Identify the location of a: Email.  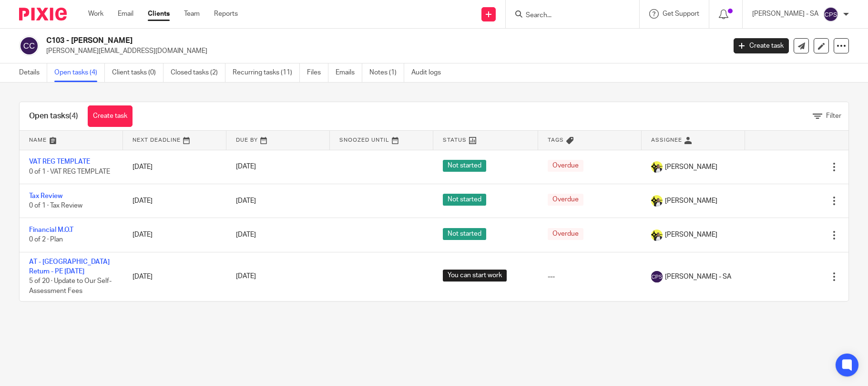
(125, 14).